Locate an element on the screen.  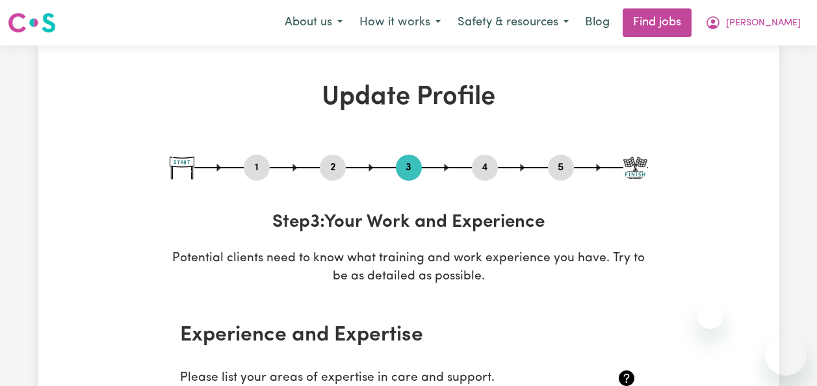
button: How it works is located at coordinates (400, 23).